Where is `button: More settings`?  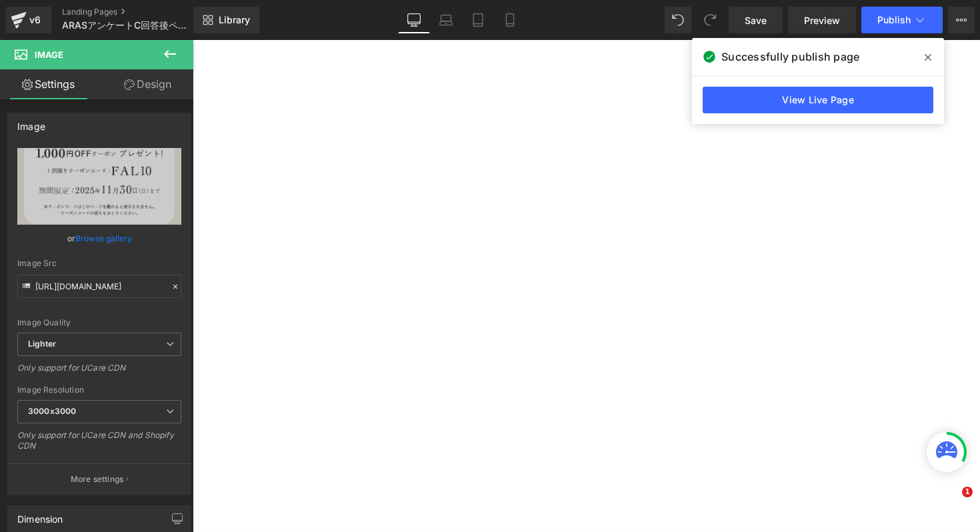 button: More settings is located at coordinates (99, 479).